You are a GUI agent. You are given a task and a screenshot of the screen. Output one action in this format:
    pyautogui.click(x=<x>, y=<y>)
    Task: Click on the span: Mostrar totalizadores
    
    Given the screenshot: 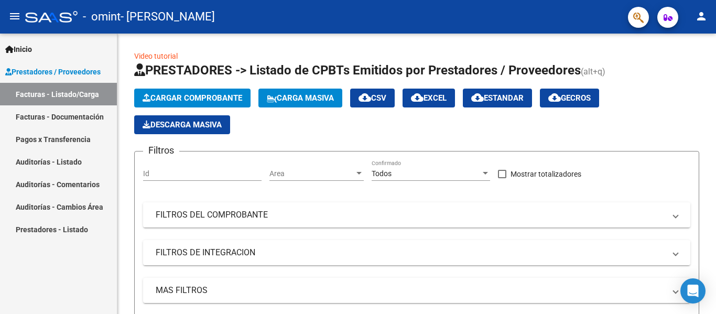 What is the action you would take?
    pyautogui.click(x=546, y=174)
    